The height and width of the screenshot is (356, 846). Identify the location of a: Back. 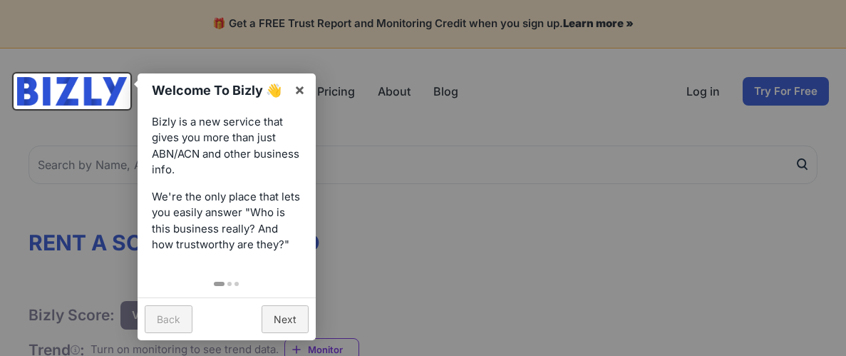
(168, 319).